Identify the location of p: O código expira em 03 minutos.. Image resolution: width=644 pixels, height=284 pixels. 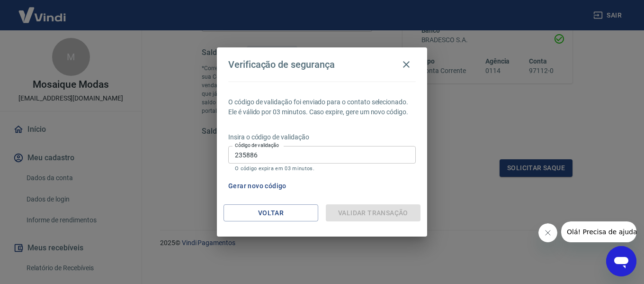
(322, 168).